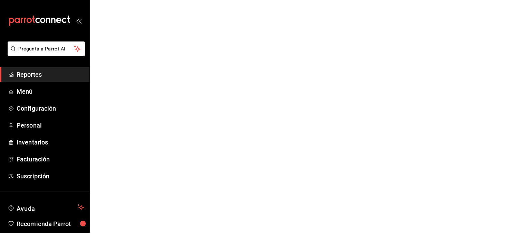  What do you see at coordinates (79, 21) in the screenshot?
I see `button: open_drawer_menu` at bounding box center [79, 21].